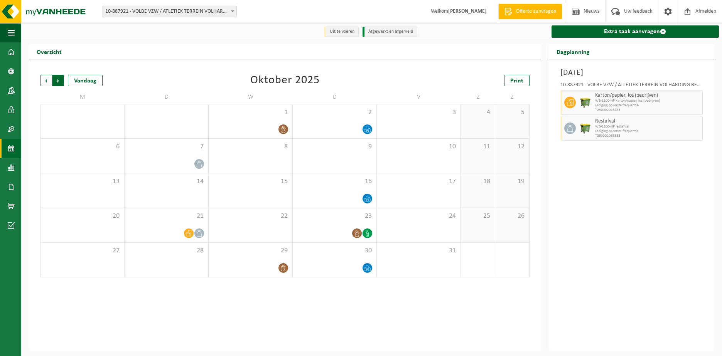 The image size is (722, 356). I want to click on span: 17, so click(418, 182).